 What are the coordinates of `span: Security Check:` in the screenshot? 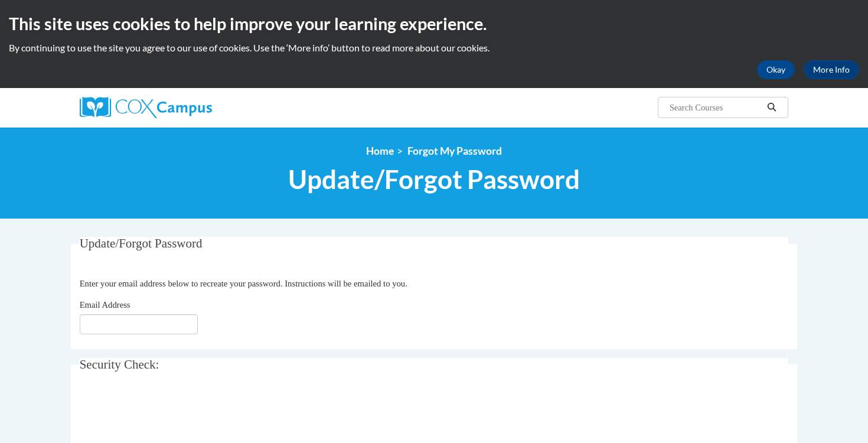 It's located at (119, 364).